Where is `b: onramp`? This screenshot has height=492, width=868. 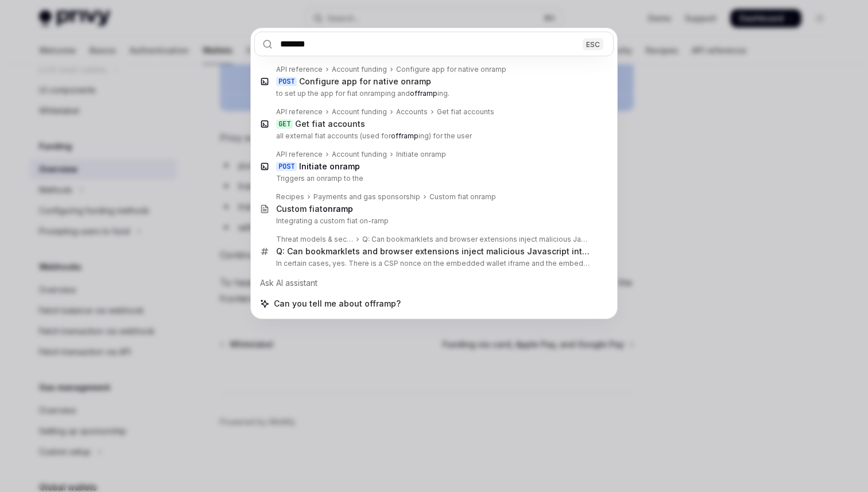
b: onramp is located at coordinates (338, 208).